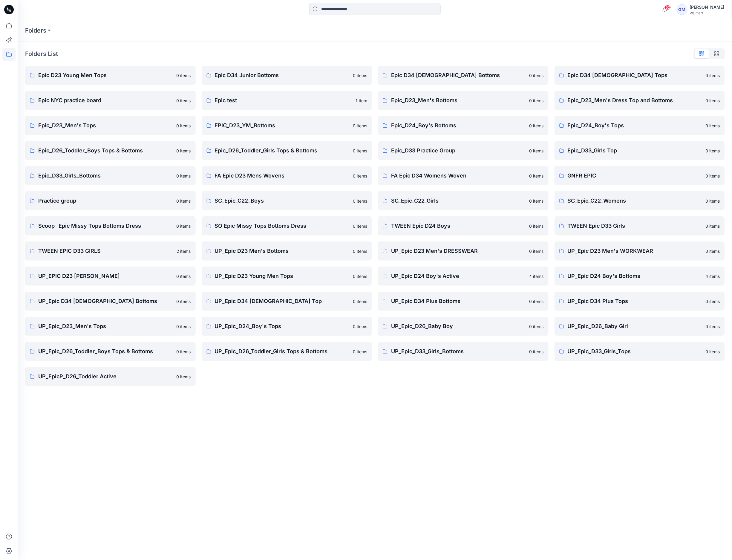 Image resolution: width=732 pixels, height=560 pixels. I want to click on a: UP_Epic_D33_Girls_Tops0 items, so click(640, 352).